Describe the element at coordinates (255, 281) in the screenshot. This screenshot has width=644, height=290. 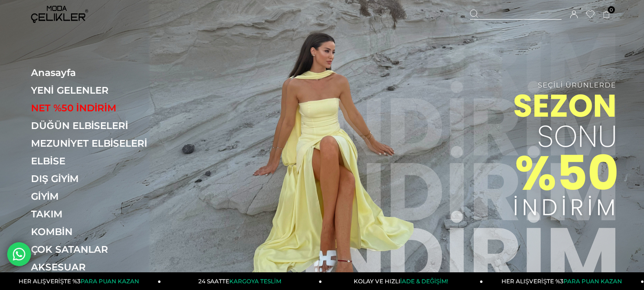
I see `span: KARGOYA TESLİM` at that location.